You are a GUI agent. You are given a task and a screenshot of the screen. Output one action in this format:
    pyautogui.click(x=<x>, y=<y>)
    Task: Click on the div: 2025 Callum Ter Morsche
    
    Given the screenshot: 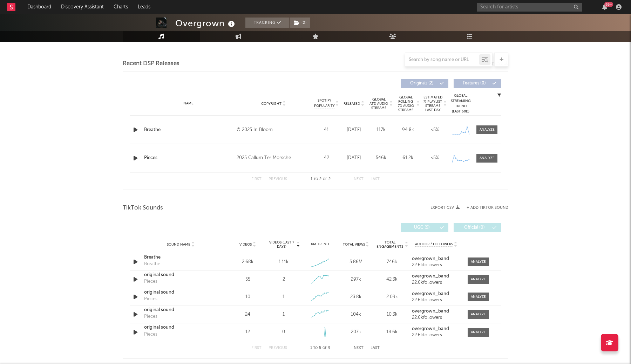 What is the action you would take?
    pyautogui.click(x=274, y=158)
    